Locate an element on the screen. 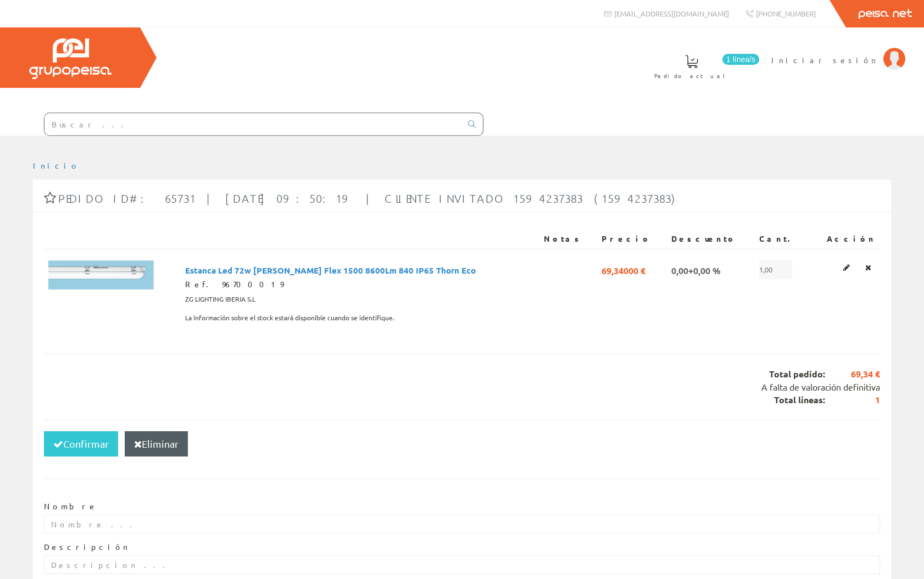 This screenshot has width=924, height=579. div: Ref. 96700019 is located at coordinates (360, 285).